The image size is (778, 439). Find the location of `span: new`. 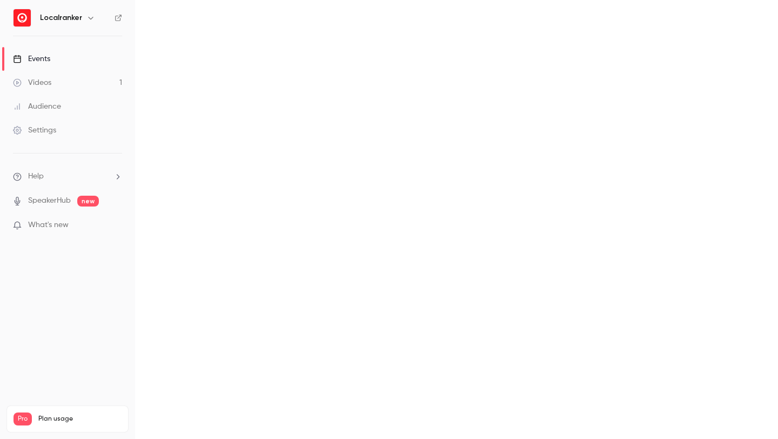

span: new is located at coordinates (88, 201).